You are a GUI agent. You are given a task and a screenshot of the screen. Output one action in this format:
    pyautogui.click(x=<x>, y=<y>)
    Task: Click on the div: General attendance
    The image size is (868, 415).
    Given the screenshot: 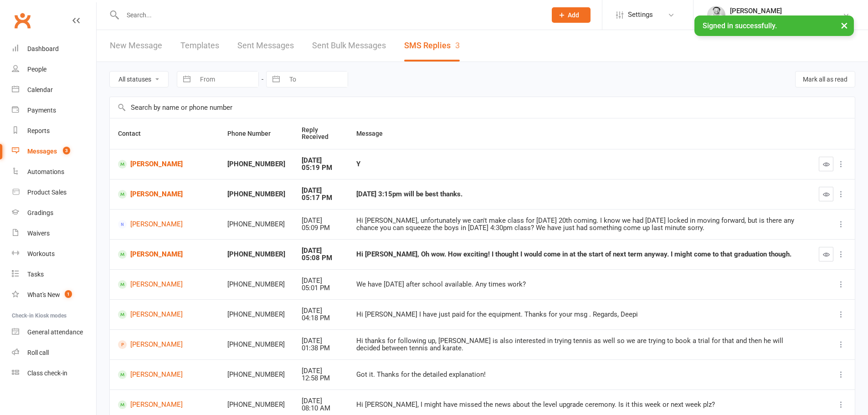 What is the action you would take?
    pyautogui.click(x=55, y=332)
    